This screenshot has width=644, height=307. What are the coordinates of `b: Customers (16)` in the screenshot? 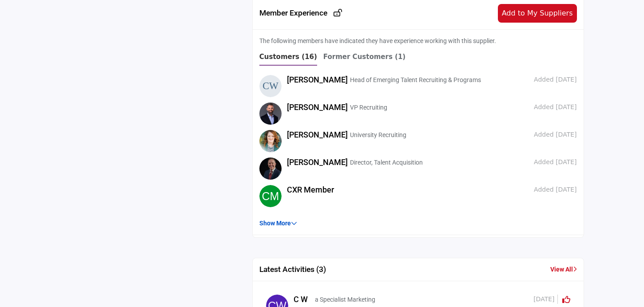 It's located at (288, 57).